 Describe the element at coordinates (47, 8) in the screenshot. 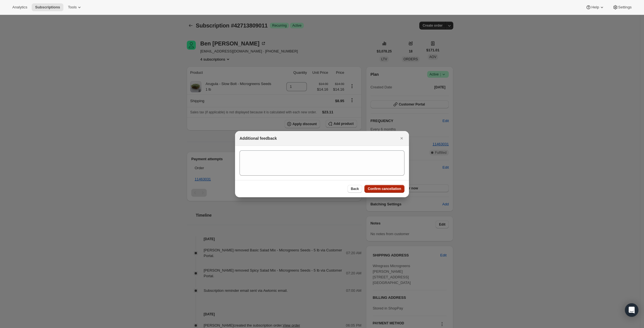

I see `span: Subscriptions` at that location.